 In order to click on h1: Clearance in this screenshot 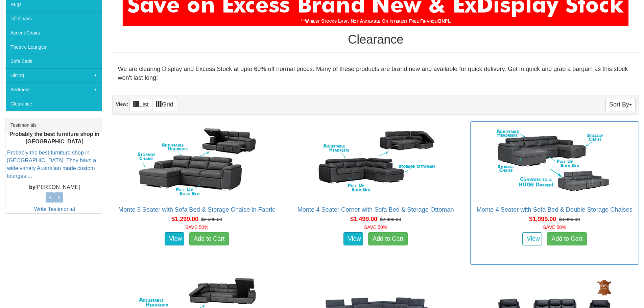, I will do `click(376, 39)`.